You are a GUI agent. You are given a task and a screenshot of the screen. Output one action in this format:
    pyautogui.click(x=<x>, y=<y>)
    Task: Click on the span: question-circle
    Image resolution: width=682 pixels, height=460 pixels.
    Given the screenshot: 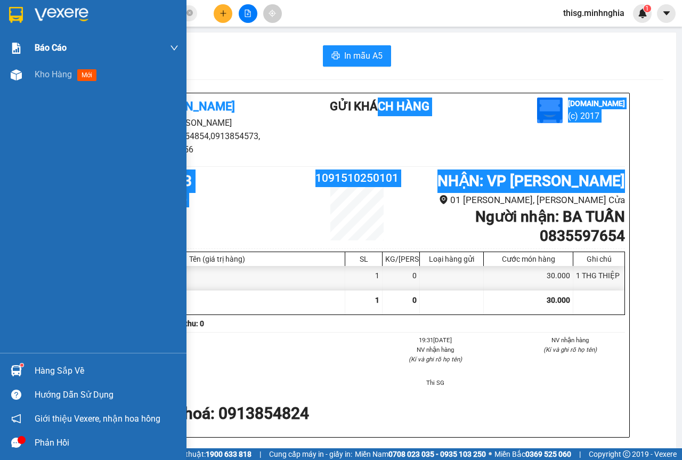 What is the action you would take?
    pyautogui.click(x=16, y=394)
    